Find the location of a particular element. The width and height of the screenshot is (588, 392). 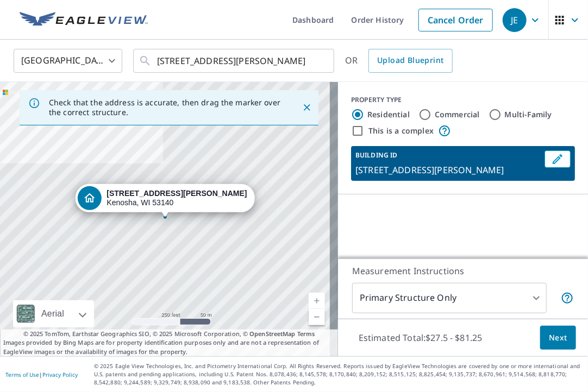

a: OpenStreetMap is located at coordinates (273, 333).